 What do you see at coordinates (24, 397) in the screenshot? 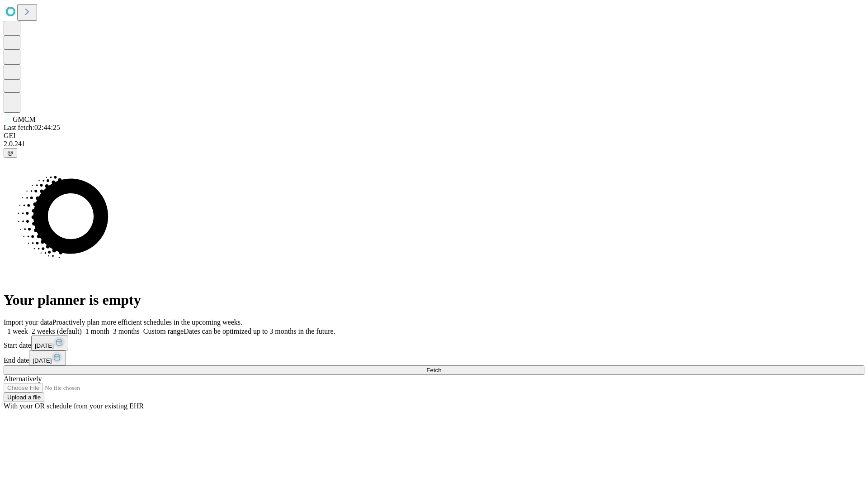
I see `button: Upload a file` at bounding box center [24, 397].